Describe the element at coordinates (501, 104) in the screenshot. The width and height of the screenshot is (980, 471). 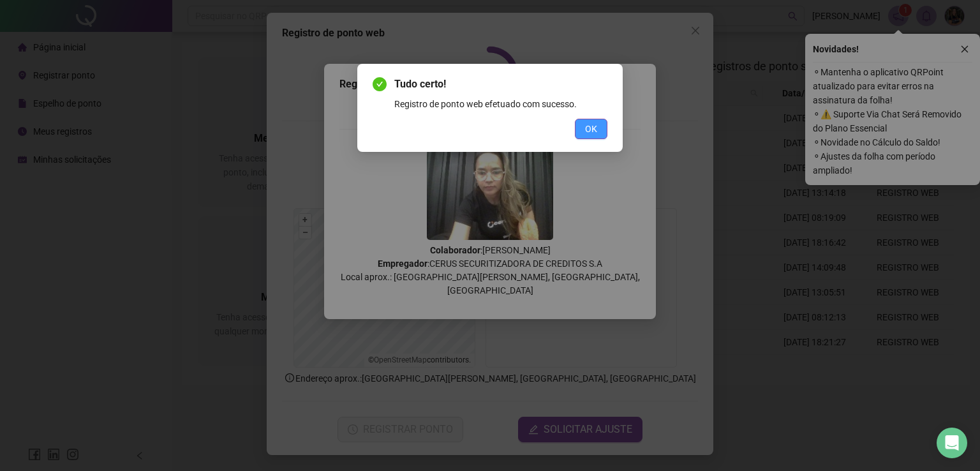
I see `div: Registro de ponto web efetuado com sucesso.` at that location.